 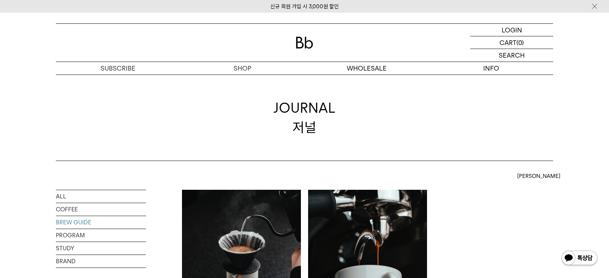 What do you see at coordinates (512, 55) in the screenshot?
I see `p: SEARCH` at bounding box center [512, 55].